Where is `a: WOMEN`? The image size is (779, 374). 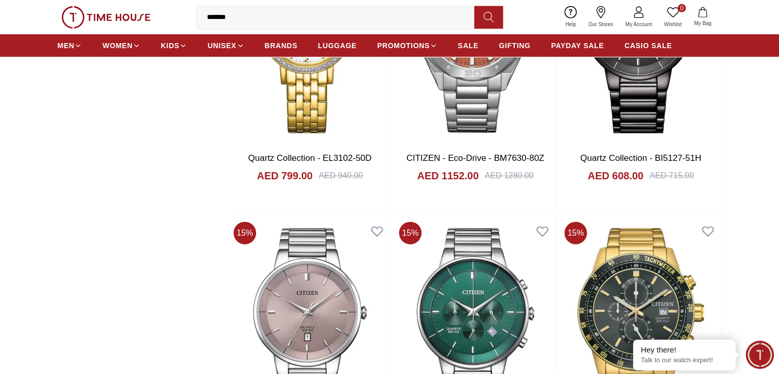
a: WOMEN is located at coordinates (121, 46).